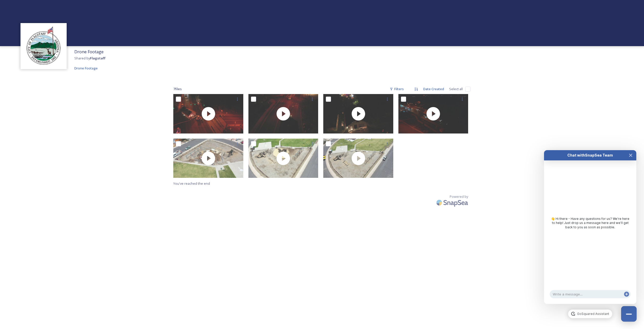 The height and width of the screenshot is (329, 644). Describe the element at coordinates (459, 196) in the screenshot. I see `span: Powered by` at that location.